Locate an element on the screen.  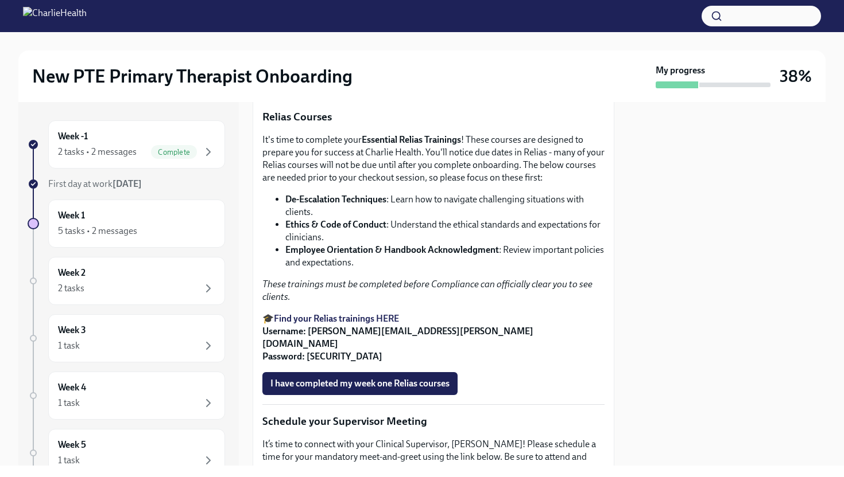
strong: Essential Relias Trainings is located at coordinates (411, 139).